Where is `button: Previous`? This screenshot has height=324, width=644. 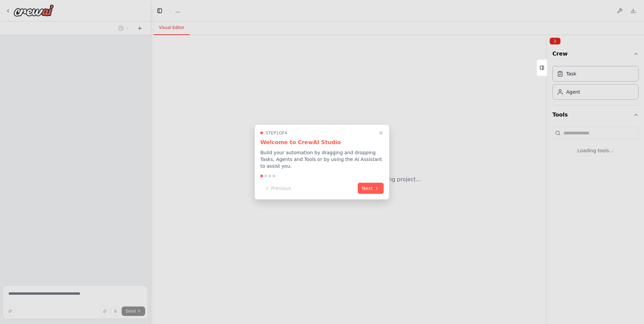 button: Previous is located at coordinates (277, 188).